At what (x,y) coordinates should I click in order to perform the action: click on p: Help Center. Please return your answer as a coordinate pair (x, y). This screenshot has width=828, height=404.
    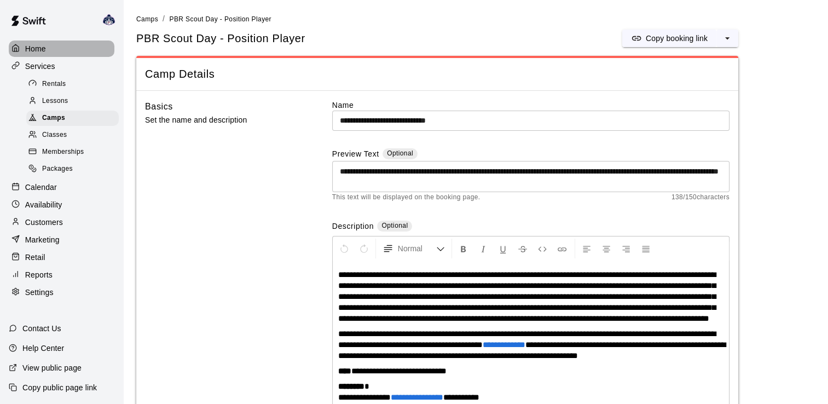
    Looking at the image, I should click on (43, 348).